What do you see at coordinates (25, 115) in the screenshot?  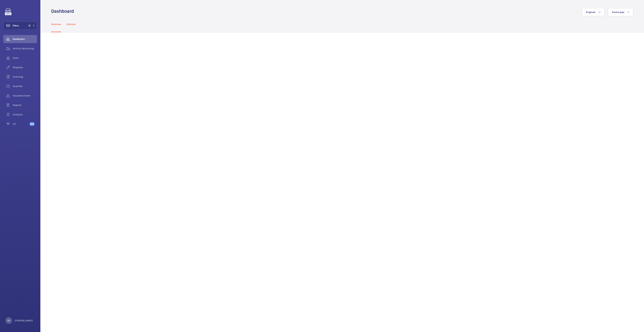 I see `span: Contacts` at bounding box center [25, 115].